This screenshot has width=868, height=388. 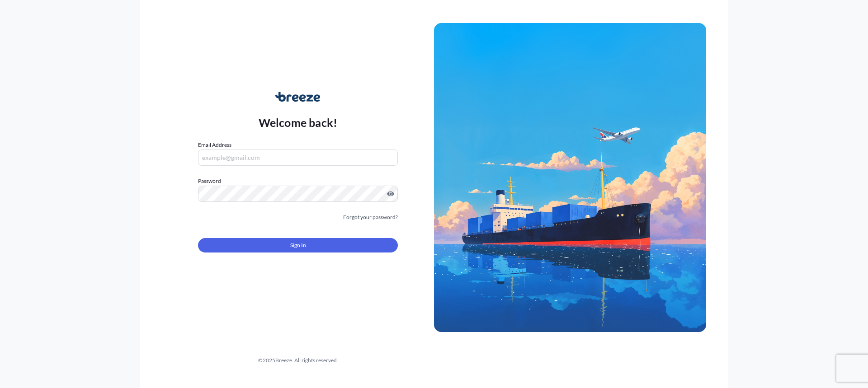 I want to click on button: Sign In, so click(x=297, y=246).